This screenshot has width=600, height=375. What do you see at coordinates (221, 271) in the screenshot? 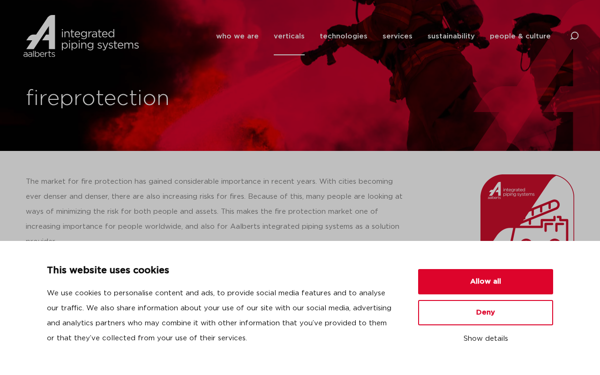
I see `p: This website uses cookies` at bounding box center [221, 271].